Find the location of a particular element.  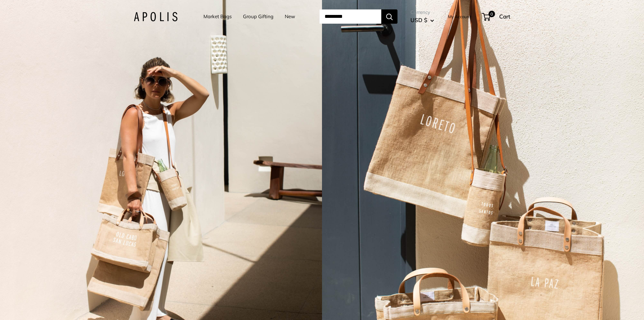

span: USD $ is located at coordinates (419, 20).